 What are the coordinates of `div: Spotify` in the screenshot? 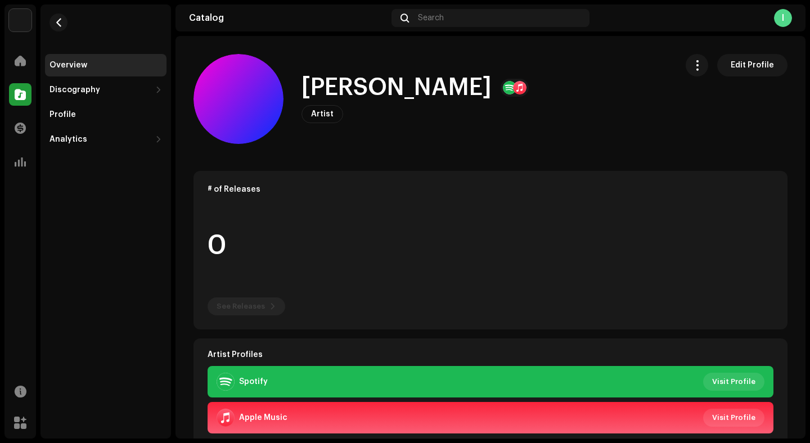 It's located at (253, 382).